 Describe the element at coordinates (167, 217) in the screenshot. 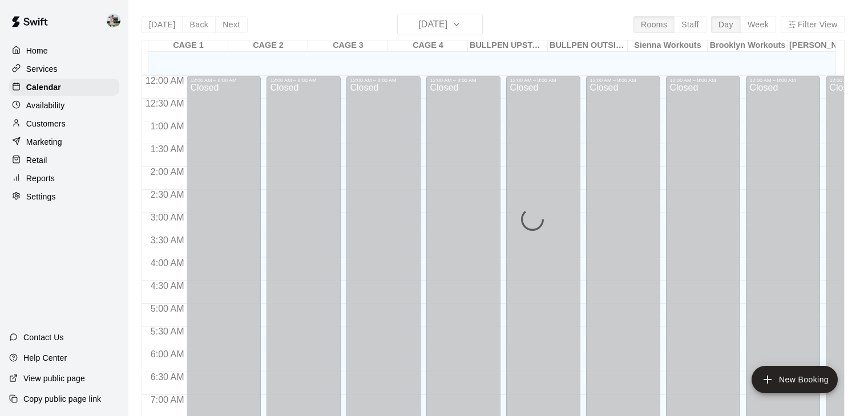

I see `span: 3:00 AM` at that location.